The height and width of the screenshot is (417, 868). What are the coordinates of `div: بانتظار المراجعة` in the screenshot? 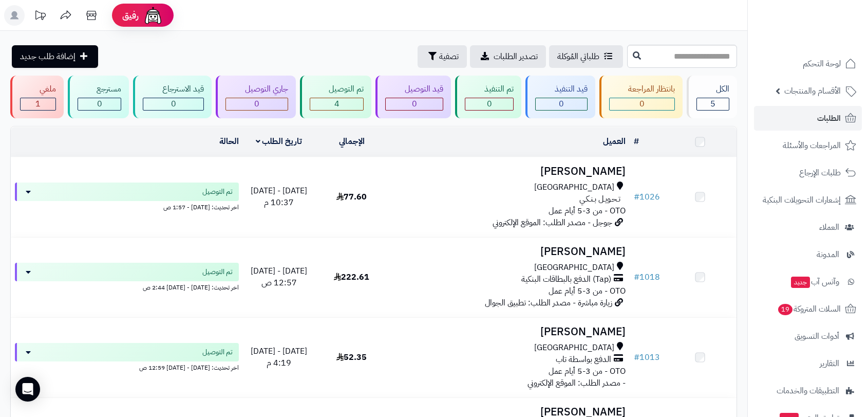 It's located at (643, 89).